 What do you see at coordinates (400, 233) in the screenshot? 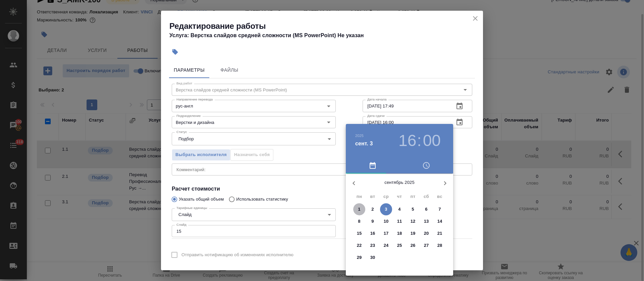
I see `button: 18` at bounding box center [400, 233].